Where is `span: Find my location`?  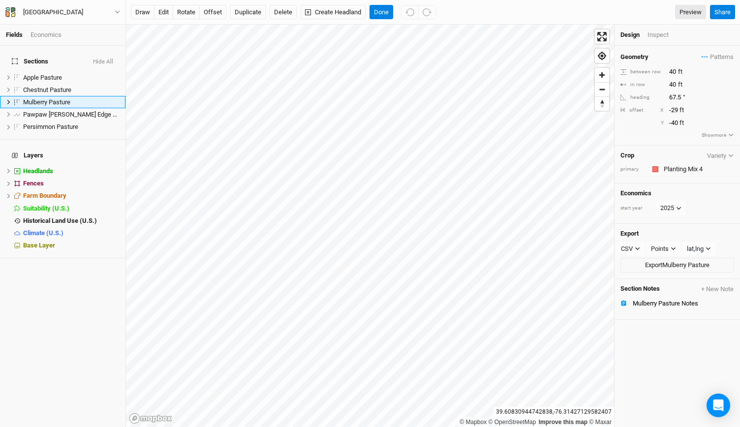
span: Find my location is located at coordinates (602, 56).